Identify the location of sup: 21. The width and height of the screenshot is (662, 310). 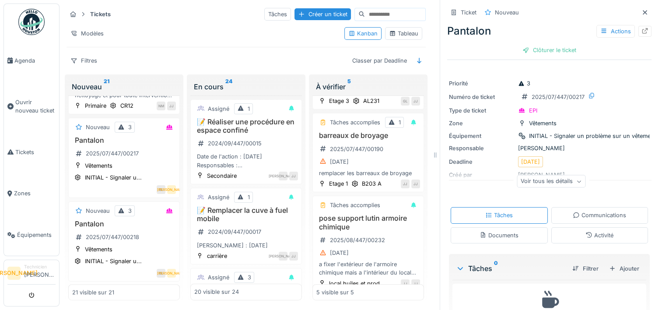
(106, 87).